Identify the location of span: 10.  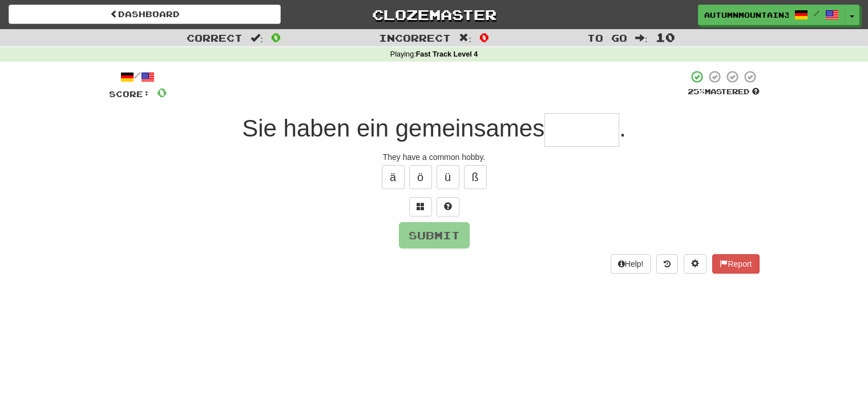
(666, 37).